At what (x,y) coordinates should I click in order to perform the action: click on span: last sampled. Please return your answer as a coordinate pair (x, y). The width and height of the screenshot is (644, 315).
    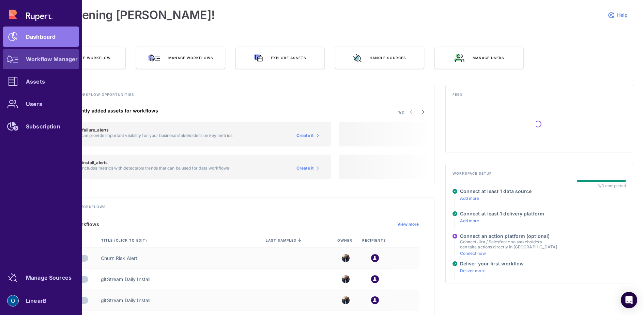
    Looking at the image, I should click on (281, 241).